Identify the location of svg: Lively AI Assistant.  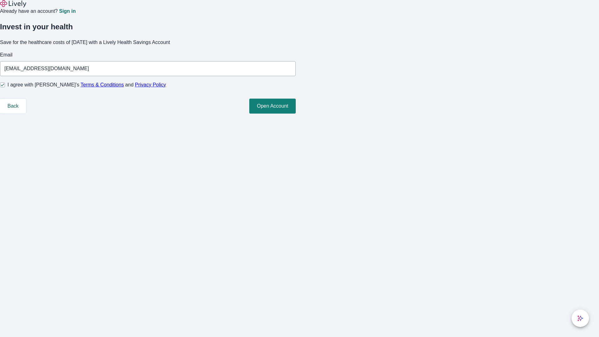
(580, 318).